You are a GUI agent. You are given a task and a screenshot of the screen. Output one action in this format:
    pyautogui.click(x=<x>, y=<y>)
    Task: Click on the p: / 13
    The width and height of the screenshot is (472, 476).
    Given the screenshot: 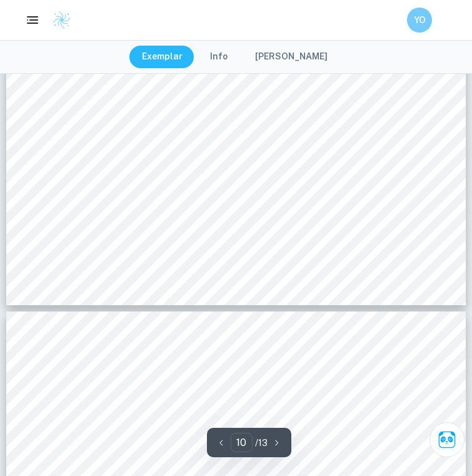 What is the action you would take?
    pyautogui.click(x=261, y=442)
    